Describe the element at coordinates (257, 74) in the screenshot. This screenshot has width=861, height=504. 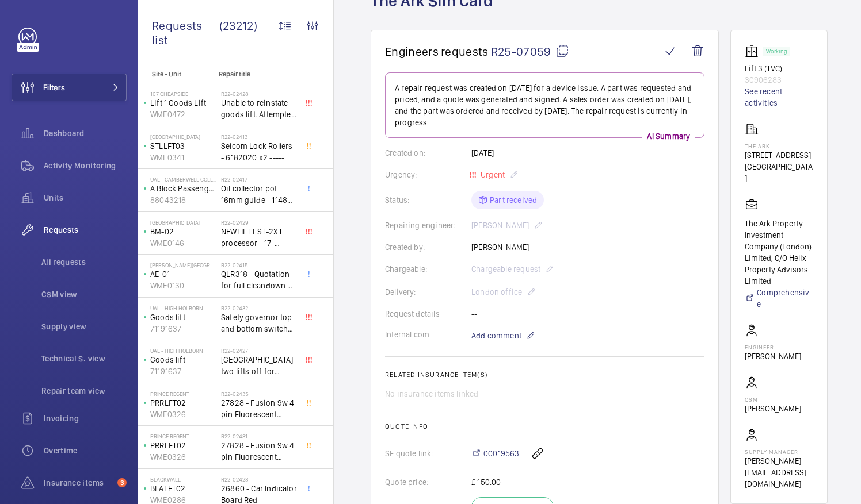
I see `p: Repair title` at that location.